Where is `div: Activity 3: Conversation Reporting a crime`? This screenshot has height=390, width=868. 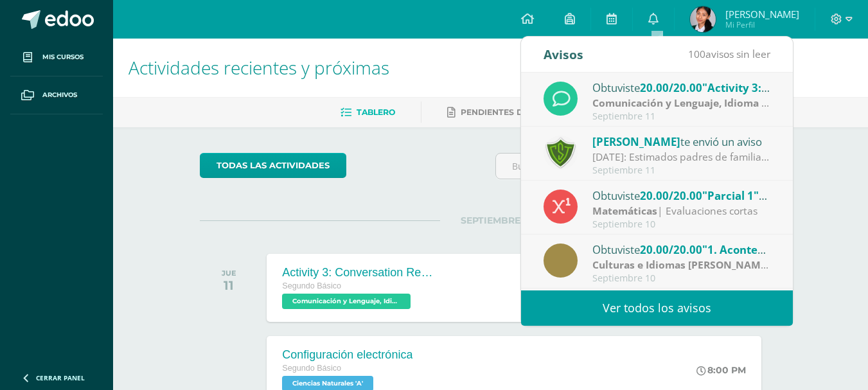
div: Activity 3: Conversation Reporting a crime is located at coordinates (359, 273).